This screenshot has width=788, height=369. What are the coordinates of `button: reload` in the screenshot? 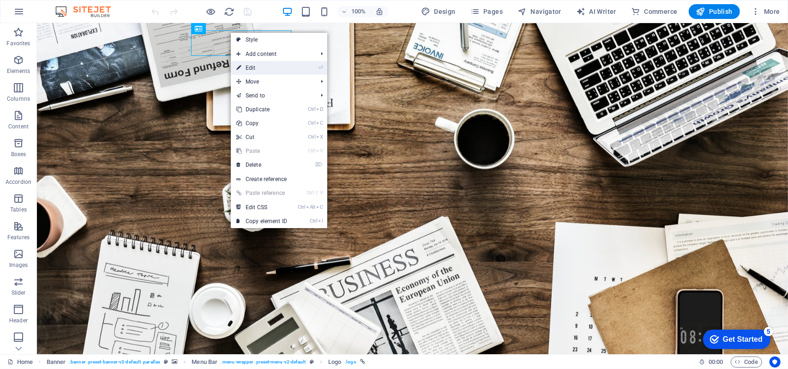 It's located at (230, 12).